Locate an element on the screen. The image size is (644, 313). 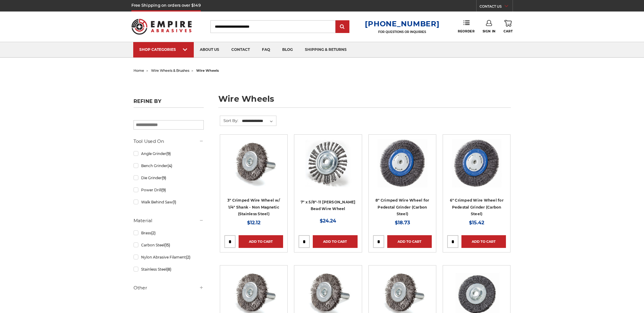
div: Tool Used On is located at coordinates (169, 141).